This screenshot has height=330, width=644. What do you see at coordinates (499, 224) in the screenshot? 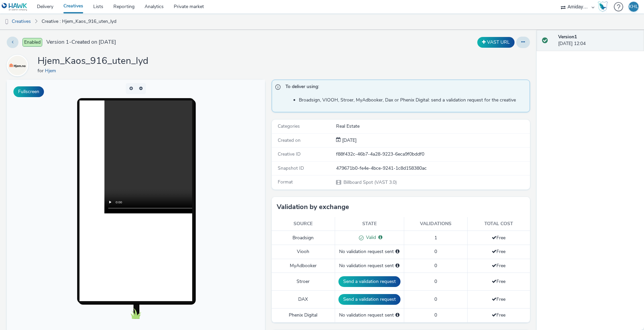
I see `th: Total cost` at bounding box center [499, 224].